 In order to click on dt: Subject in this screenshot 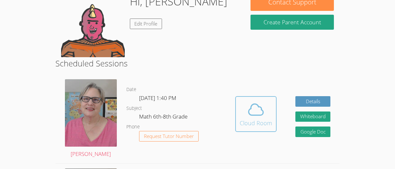, I will do `click(134, 108)`.